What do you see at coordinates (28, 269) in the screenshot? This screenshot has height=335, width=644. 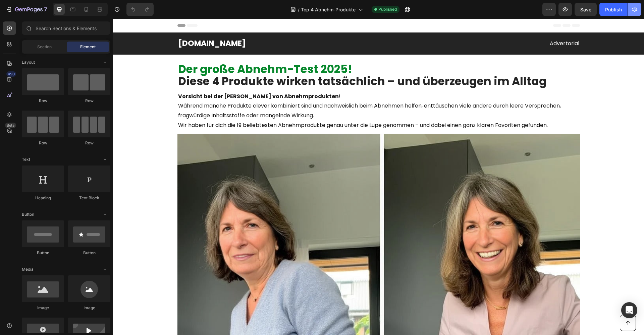 I see `span: Media` at bounding box center [28, 269].